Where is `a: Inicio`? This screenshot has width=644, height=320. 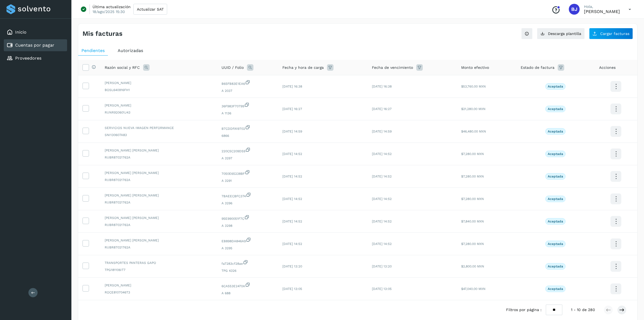
a: Inicio is located at coordinates (21, 32).